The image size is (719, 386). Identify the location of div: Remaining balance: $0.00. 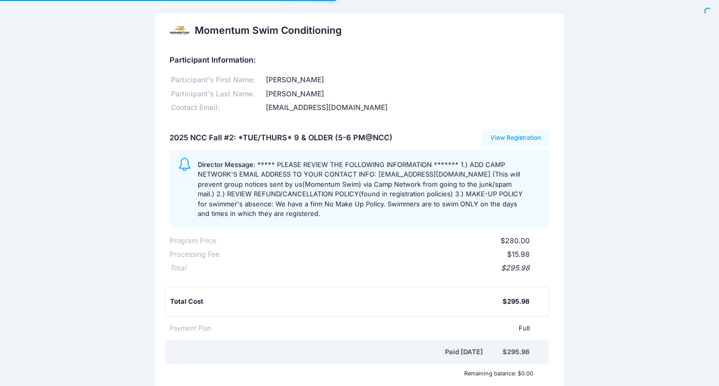
(351, 373).